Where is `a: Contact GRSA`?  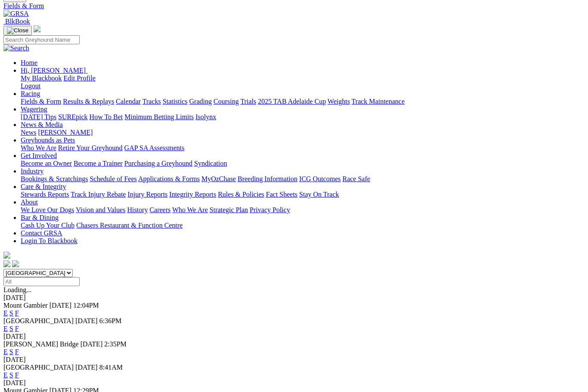
a: Contact GRSA is located at coordinates (42, 233).